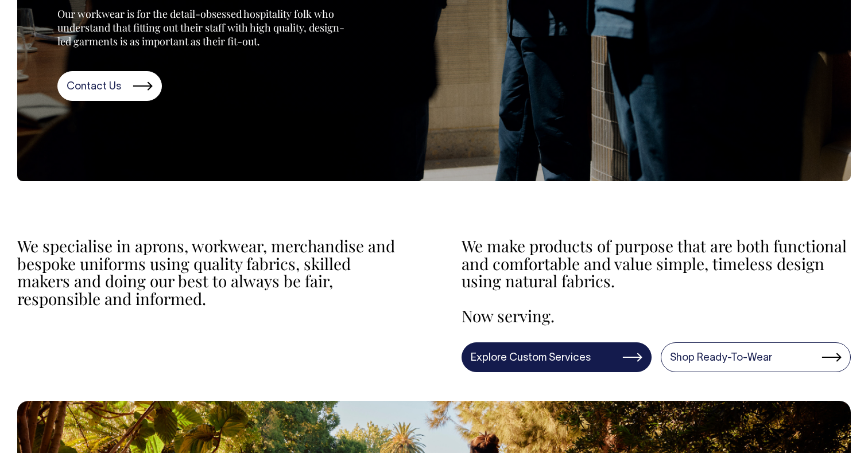 The image size is (868, 453). I want to click on p: We specialise in aprons, workwear, merchandise and bespoke uniforms using quality fabrics, skille..., so click(212, 272).